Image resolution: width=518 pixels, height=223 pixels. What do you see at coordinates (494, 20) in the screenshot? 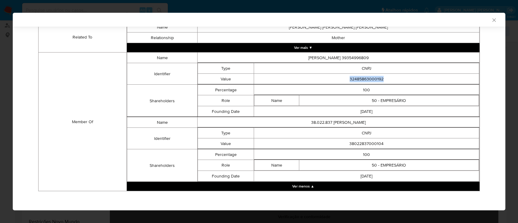
I see `button: Fechar a janela` at bounding box center [494, 20].